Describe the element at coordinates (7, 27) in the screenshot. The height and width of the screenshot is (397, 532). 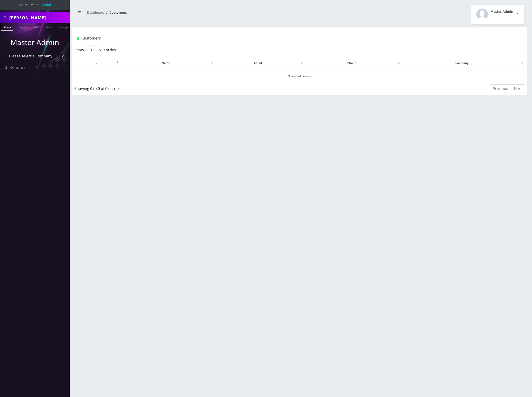
I see `a: Phone` at that location.